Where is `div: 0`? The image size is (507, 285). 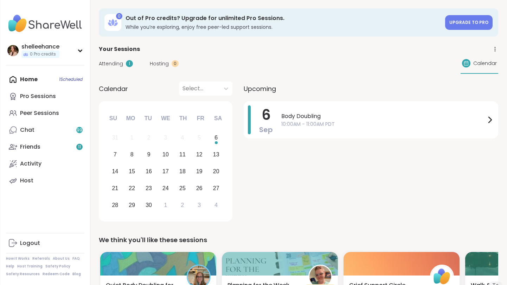
div: 0 is located at coordinates (175, 64).